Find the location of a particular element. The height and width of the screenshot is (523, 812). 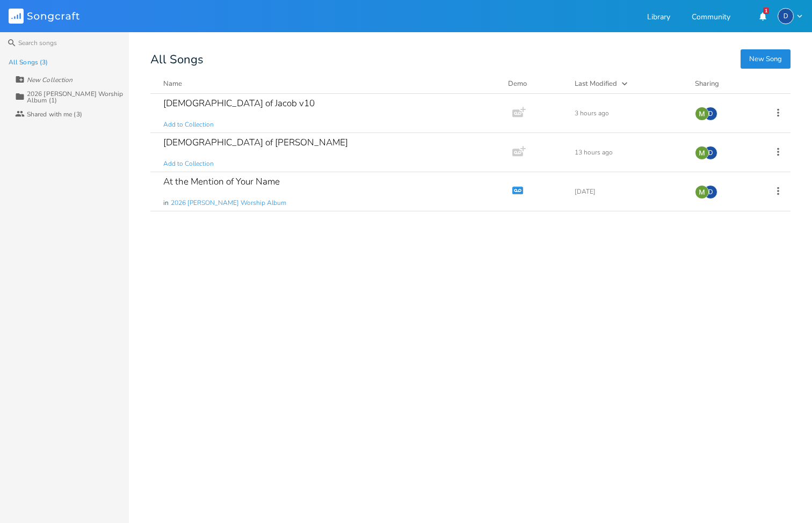

a: Library is located at coordinates (658, 18).